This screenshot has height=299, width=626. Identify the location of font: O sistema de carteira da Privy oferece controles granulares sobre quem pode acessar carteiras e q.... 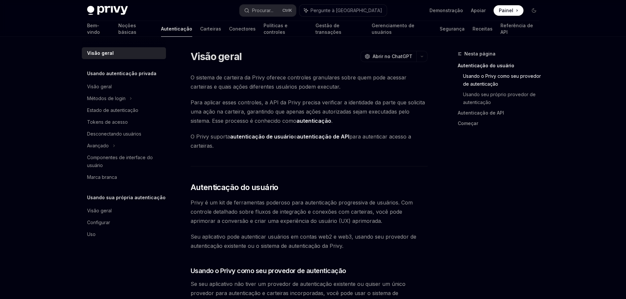
(298, 82).